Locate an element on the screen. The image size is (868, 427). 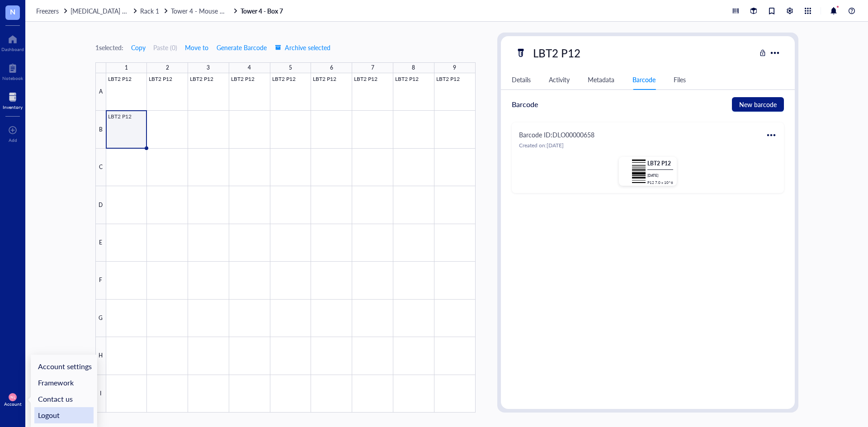
span: N is located at coordinates (13, 11).